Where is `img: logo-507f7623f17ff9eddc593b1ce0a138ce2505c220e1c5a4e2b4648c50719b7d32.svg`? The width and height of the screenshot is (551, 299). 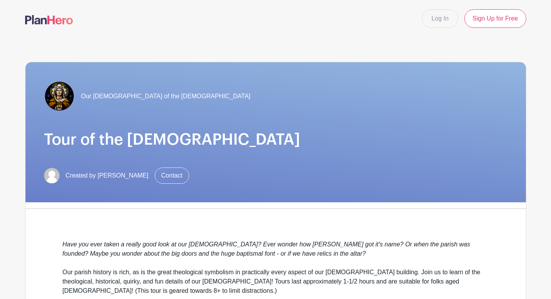 img: logo-507f7623f17ff9eddc593b1ce0a138ce2505c220e1c5a4e2b4648c50719b7d32.svg is located at coordinates (49, 20).